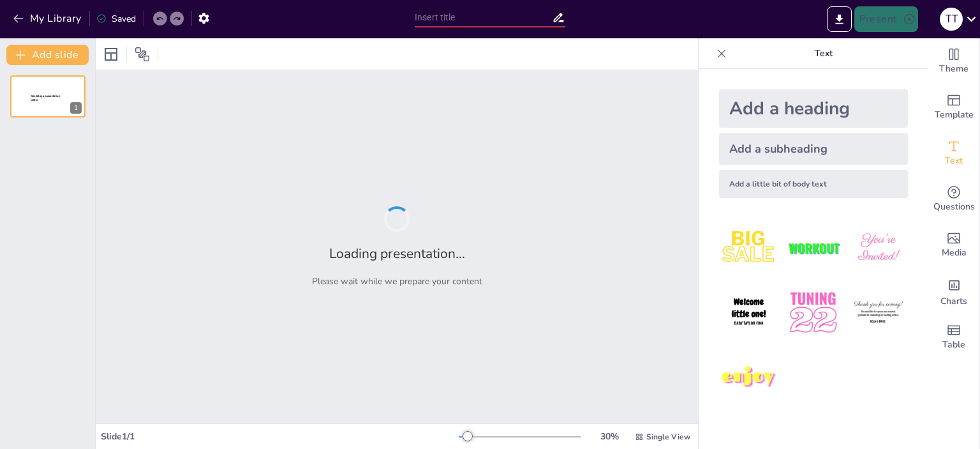 The image size is (980, 449). What do you see at coordinates (668, 437) in the screenshot?
I see `span: Single View` at bounding box center [668, 437].